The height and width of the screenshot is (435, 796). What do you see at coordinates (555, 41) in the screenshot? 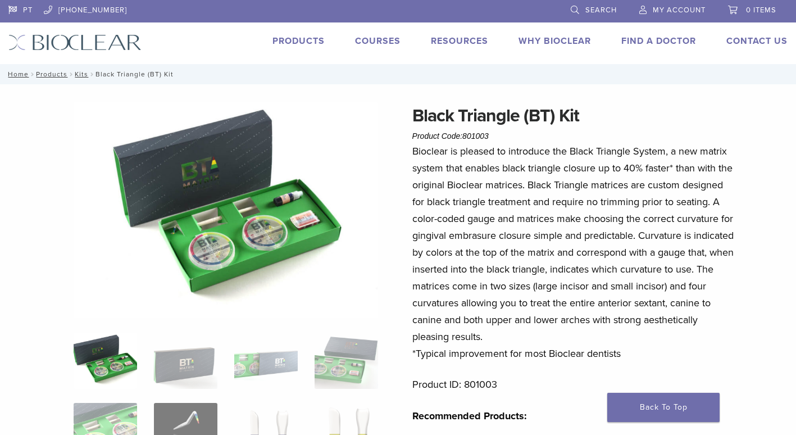
I see `a: Why Bioclear` at bounding box center [555, 41].